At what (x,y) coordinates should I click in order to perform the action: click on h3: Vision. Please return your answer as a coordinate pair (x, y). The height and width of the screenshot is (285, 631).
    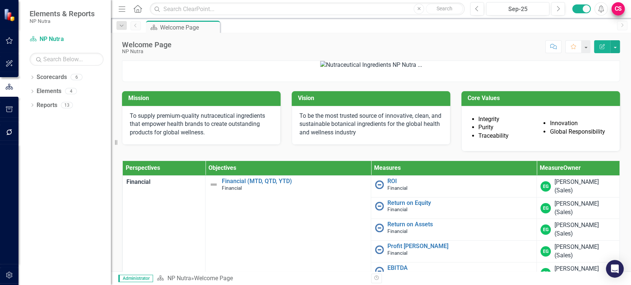
    Looking at the image, I should click on (372, 98).